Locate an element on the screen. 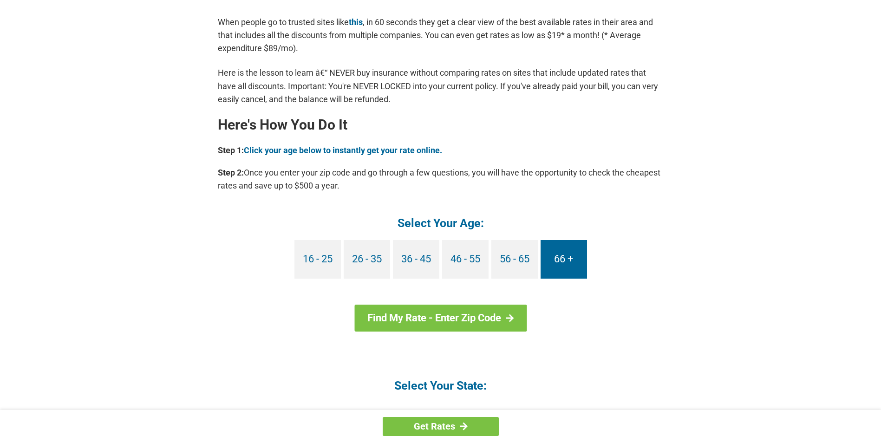 This screenshot has width=881, height=443. h4: Select Your Age: is located at coordinates (441, 223).